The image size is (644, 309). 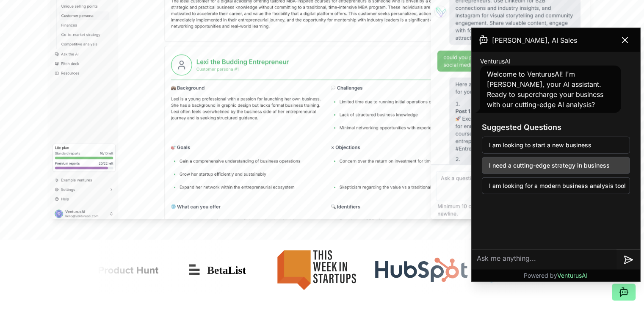 What do you see at coordinates (317, 270) in the screenshot?
I see `img: This Week in Startups` at bounding box center [317, 270].